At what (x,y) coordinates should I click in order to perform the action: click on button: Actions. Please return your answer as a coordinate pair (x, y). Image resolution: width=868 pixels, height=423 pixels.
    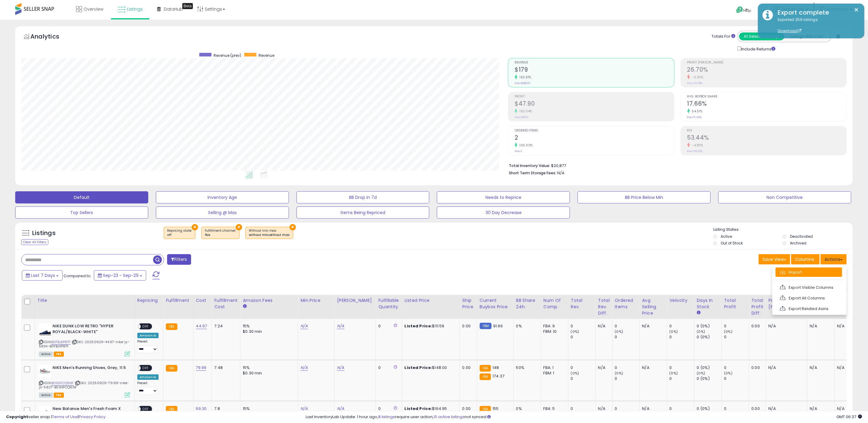
    Looking at the image, I should click on (834, 259).